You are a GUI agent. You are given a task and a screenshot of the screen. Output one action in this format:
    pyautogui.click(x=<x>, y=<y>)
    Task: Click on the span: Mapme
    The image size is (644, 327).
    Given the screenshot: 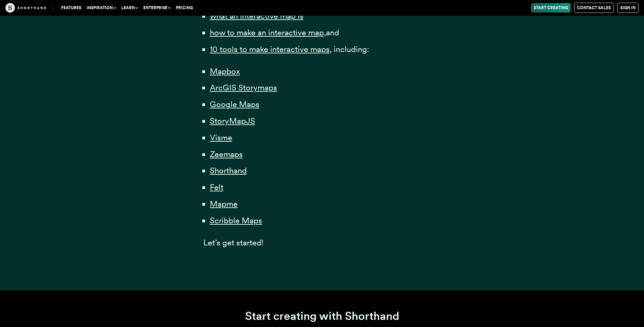 What is the action you would take?
    pyautogui.click(x=224, y=203)
    